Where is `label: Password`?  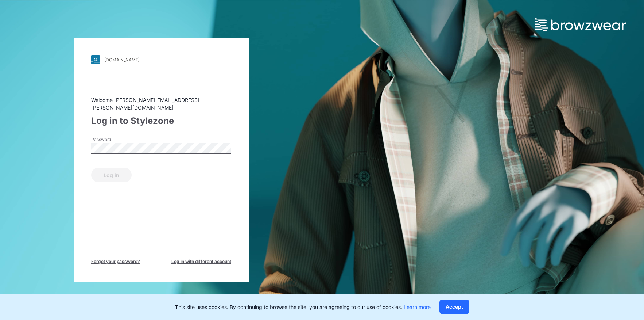
label: Password is located at coordinates (117, 139).